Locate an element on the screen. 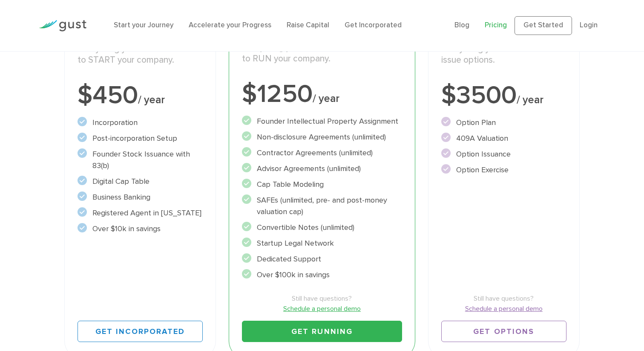 The image size is (644, 351). li: Option Plan is located at coordinates (504, 123).